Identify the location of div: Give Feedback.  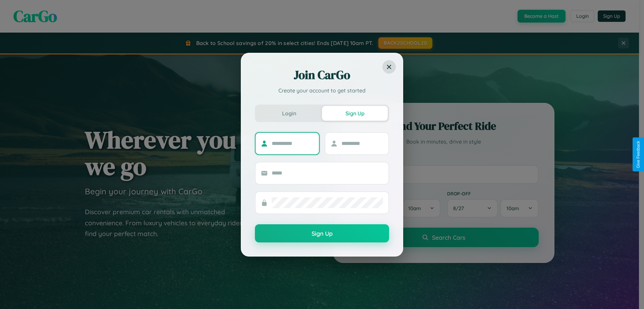
(639, 154).